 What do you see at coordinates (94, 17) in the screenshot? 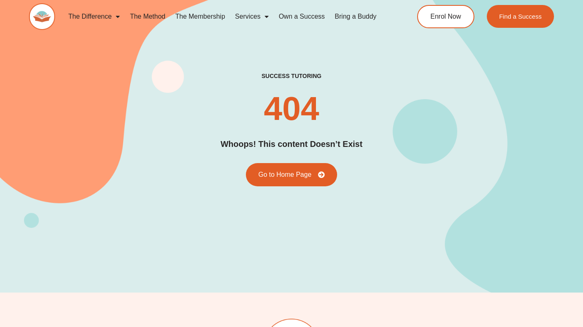
I see `a: The Difference` at bounding box center [94, 17].